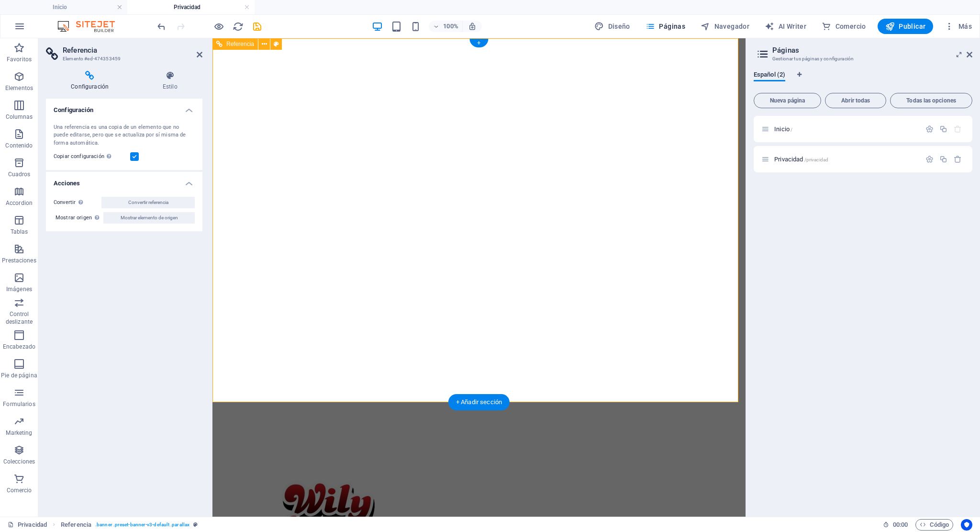 This screenshot has width=980, height=532. Describe the element at coordinates (844, 26) in the screenshot. I see `button: Comercio` at that location.